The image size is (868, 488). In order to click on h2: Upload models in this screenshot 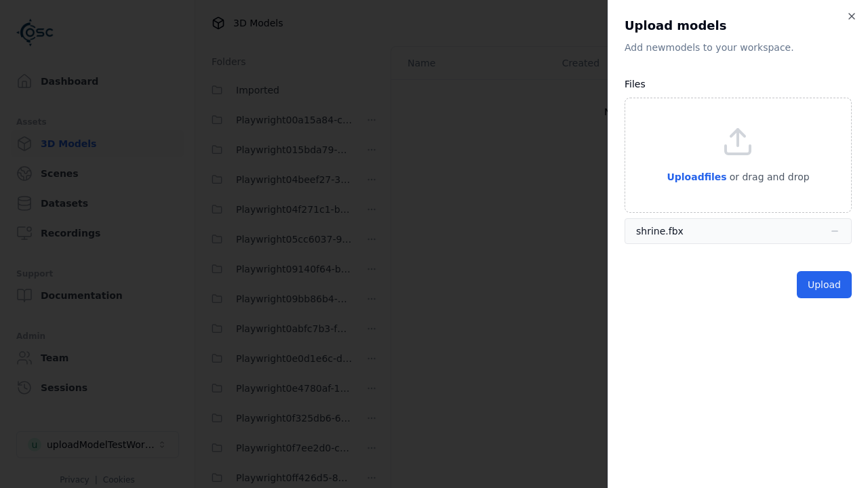, I will do `click(738, 26)`.